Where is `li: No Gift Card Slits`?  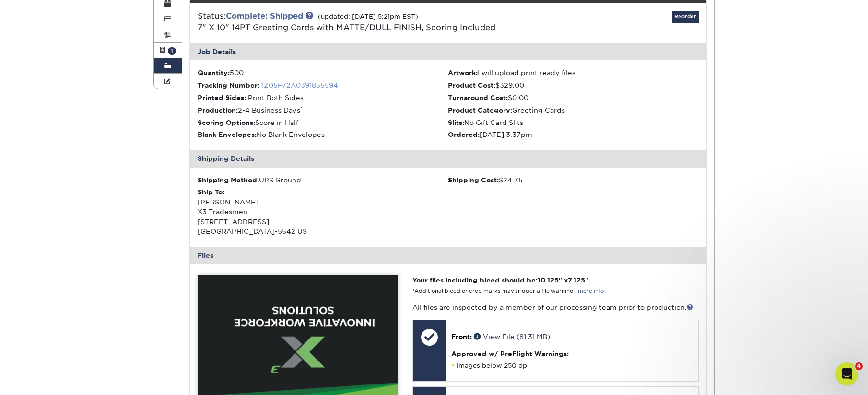 li: No Gift Card Slits is located at coordinates (573, 123).